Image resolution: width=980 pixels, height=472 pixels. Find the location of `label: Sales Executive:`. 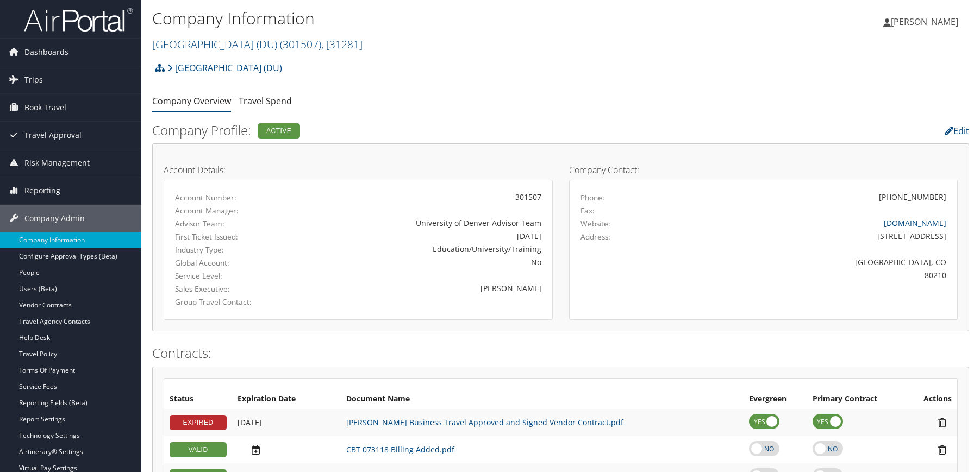

label: Sales Executive: is located at coordinates (231, 289).